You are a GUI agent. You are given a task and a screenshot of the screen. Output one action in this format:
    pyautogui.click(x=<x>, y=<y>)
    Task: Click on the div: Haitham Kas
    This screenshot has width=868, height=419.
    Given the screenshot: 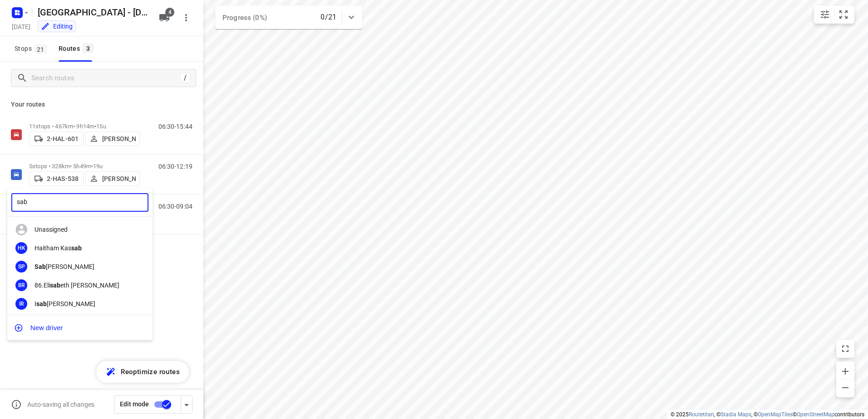 What is the action you would take?
    pyautogui.click(x=82, y=248)
    